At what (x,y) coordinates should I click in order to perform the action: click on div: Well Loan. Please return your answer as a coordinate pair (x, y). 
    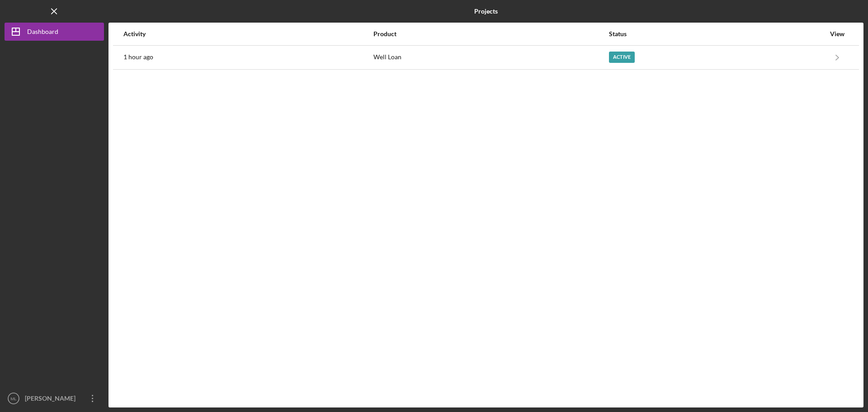
    Looking at the image, I should click on (491, 57).